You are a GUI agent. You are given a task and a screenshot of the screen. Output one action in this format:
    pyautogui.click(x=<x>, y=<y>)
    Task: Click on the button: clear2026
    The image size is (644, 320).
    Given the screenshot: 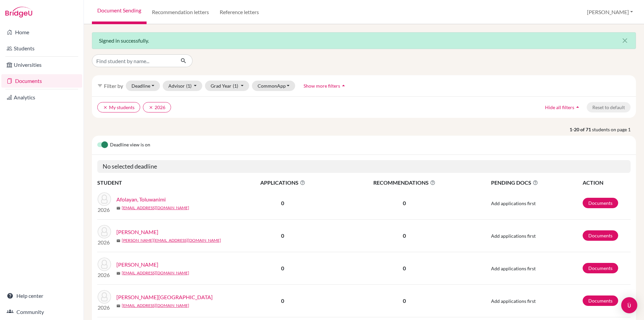 What is the action you would take?
    pyautogui.click(x=157, y=107)
    